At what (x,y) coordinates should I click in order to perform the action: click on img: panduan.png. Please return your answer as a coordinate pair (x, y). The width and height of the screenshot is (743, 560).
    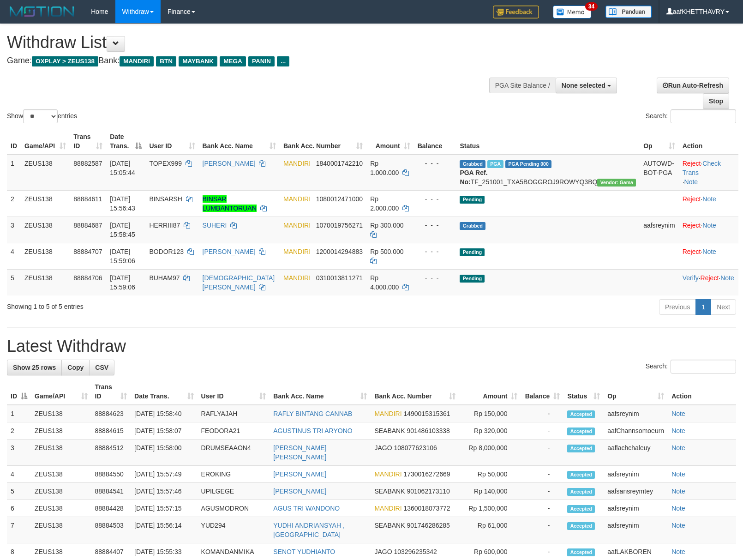
    Looking at the image, I should click on (629, 11).